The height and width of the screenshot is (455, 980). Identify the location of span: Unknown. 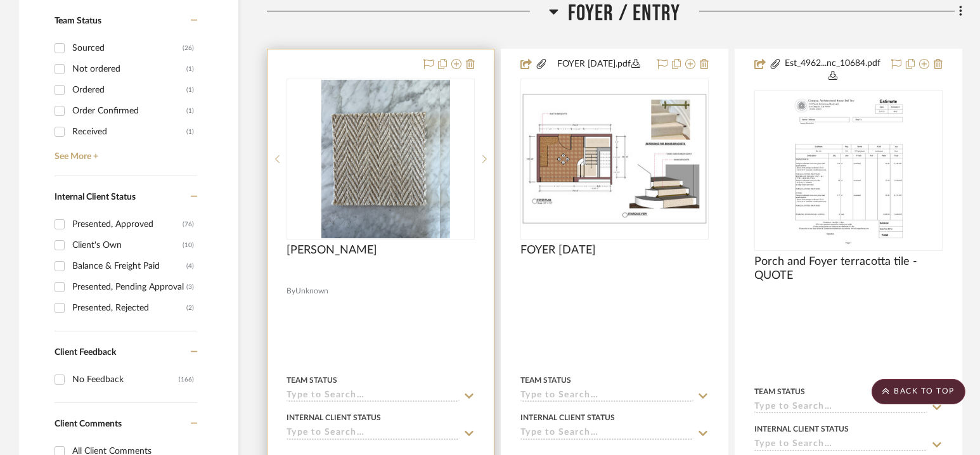
(312, 291).